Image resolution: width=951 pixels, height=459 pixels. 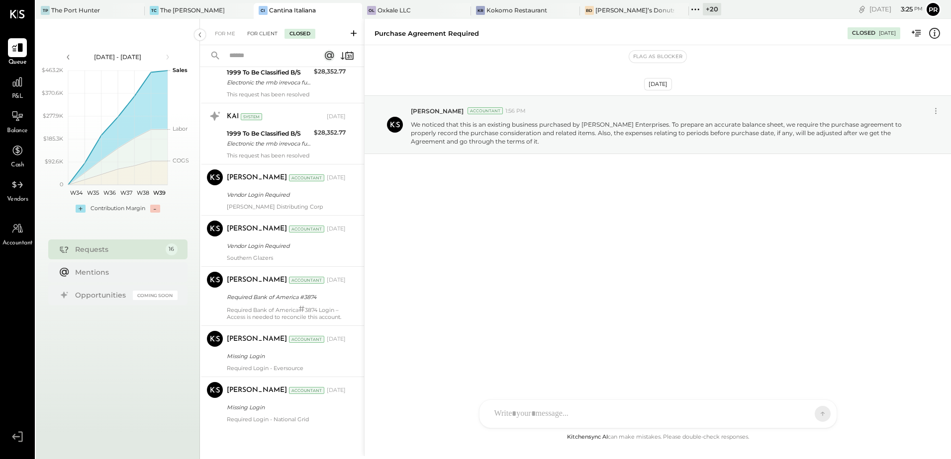 I want to click on span: Vendors, so click(x=17, y=200).